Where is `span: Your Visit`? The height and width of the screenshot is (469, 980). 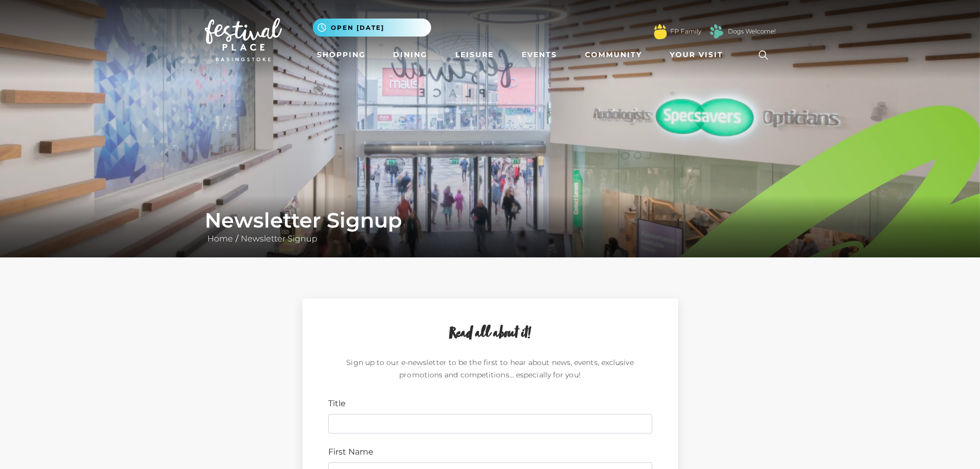
span: Your Visit is located at coordinates (696, 54).